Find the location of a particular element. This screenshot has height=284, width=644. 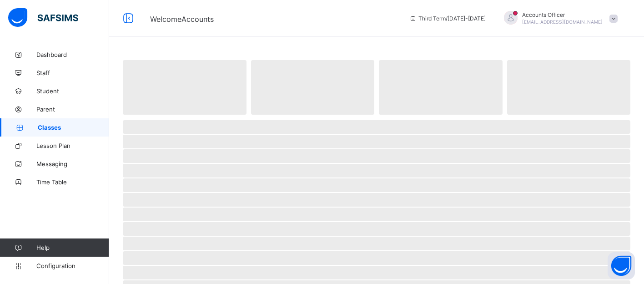

img: safsims is located at coordinates (43, 18).